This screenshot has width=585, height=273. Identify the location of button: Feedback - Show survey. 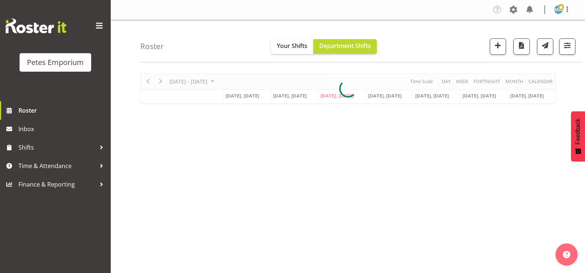
(578, 136).